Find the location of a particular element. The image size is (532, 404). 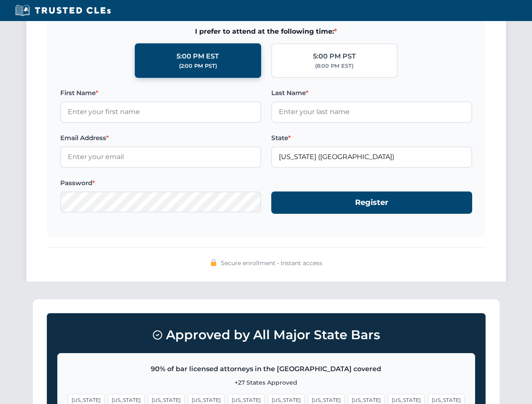

label: Email Address is located at coordinates (161, 138).